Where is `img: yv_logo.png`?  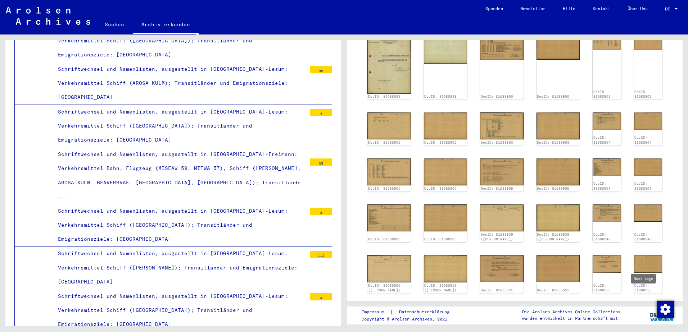
img: yv_logo.png is located at coordinates (661, 315).